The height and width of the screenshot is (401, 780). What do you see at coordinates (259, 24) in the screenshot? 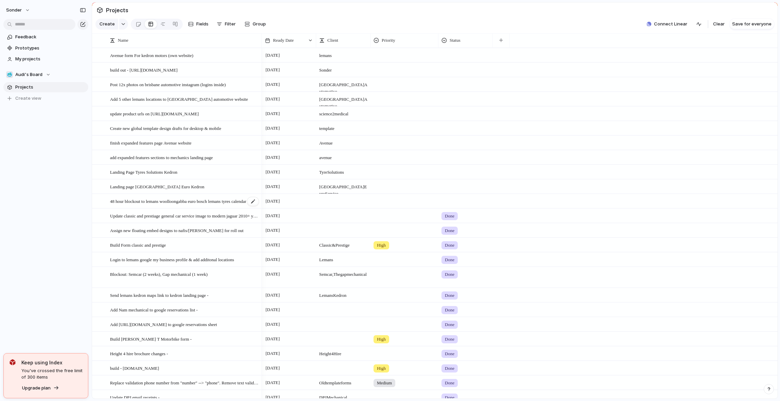
I see `span: Group` at bounding box center [259, 24].